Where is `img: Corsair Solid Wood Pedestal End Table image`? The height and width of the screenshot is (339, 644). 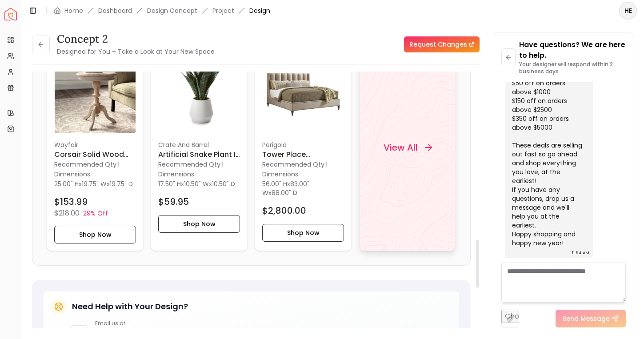 img: Corsair Solid Wood Pedestal End Table image is located at coordinates (95, 92).